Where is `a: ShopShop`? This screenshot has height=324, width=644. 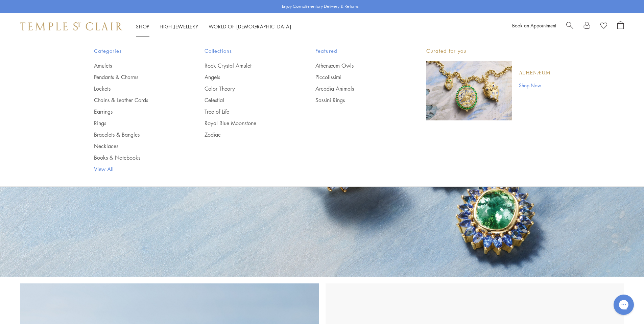 a: ShopShop is located at coordinates (143, 26).